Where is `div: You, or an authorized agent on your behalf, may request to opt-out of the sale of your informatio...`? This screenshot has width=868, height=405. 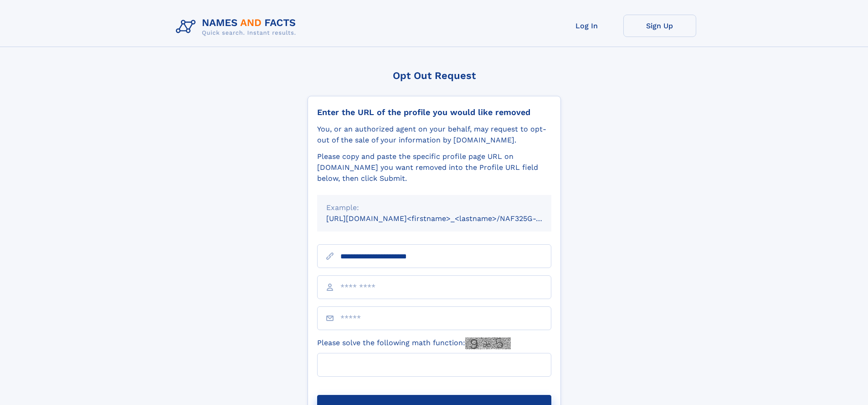 div: You, or an authorized agent on your behalf, may request to opt-out of the sale of your informatio... is located at coordinates (434, 135).